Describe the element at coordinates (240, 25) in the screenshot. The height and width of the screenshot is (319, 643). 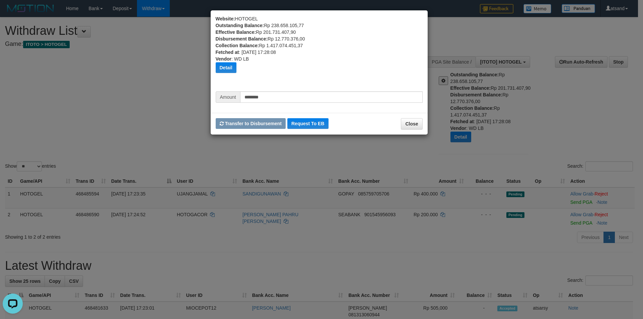
I see `b: Outstanding Balance:` at that location.